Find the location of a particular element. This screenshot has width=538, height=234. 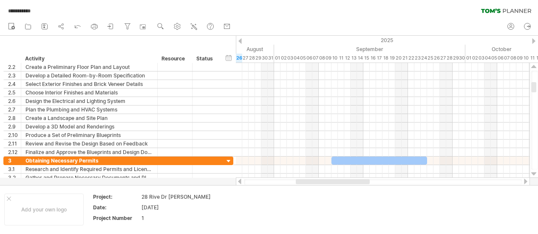

div: Monday, 15 September 2025 is located at coordinates (367, 58).